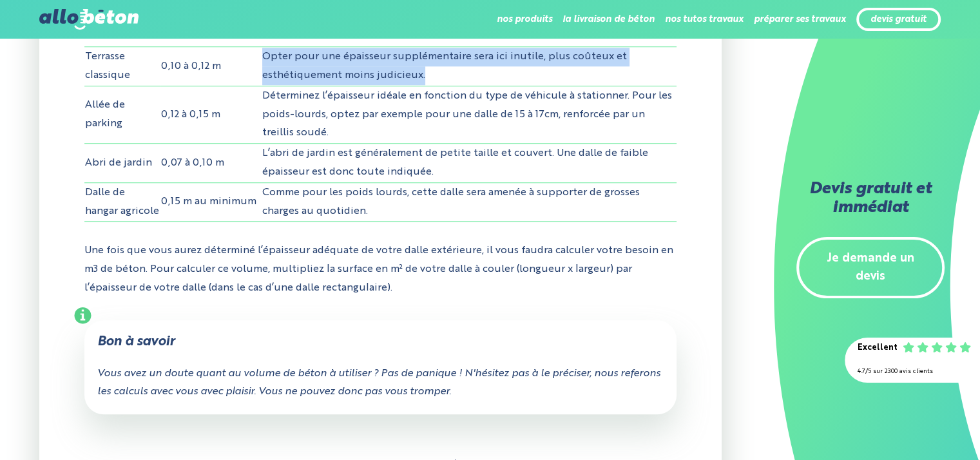  Describe the element at coordinates (870, 268) in the screenshot. I see `a: Je demande un devis` at that location.